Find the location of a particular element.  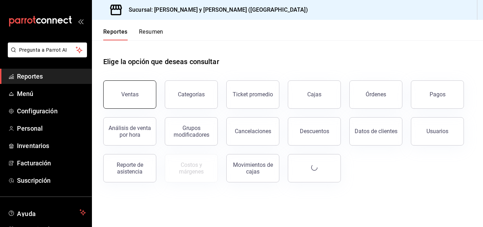

a: Pregunta a Parrot AI is located at coordinates (46, 55).